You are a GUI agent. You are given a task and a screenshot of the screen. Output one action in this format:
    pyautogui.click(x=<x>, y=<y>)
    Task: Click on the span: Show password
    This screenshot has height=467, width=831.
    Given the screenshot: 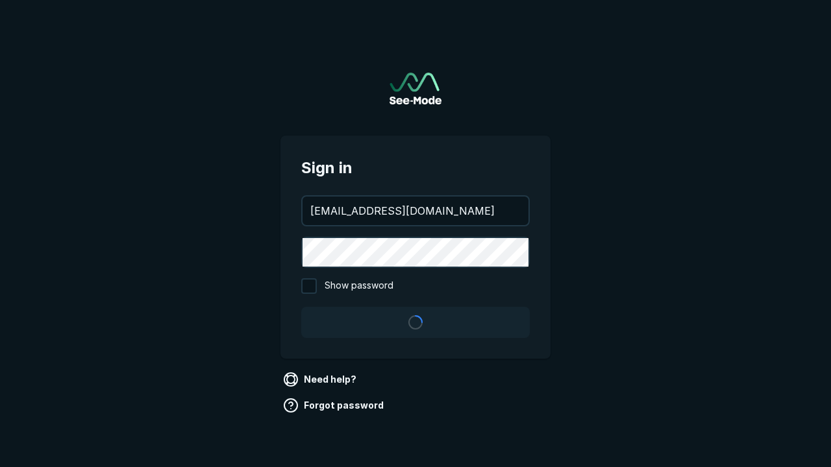 What is the action you would take?
    pyautogui.click(x=359, y=286)
    